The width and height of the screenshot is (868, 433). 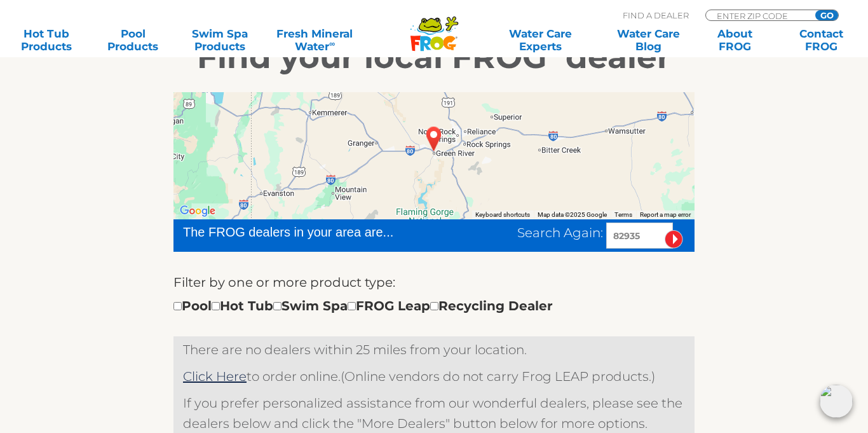 What do you see at coordinates (665, 214) in the screenshot?
I see `a: Report a map error` at bounding box center [665, 214].